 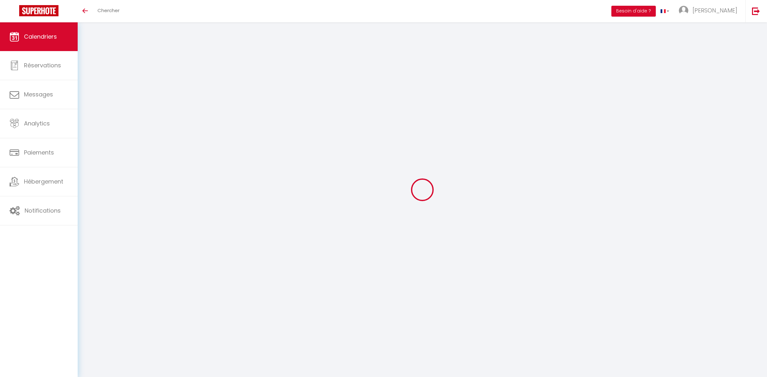 I want to click on span: Analytics, so click(x=37, y=123).